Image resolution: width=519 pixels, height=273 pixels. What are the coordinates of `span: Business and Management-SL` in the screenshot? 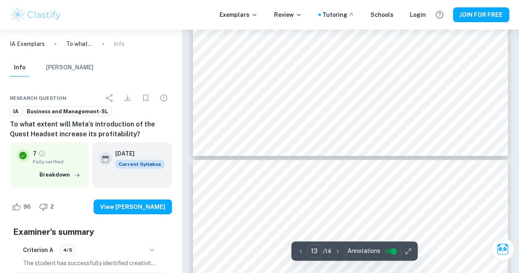 It's located at (67, 112).